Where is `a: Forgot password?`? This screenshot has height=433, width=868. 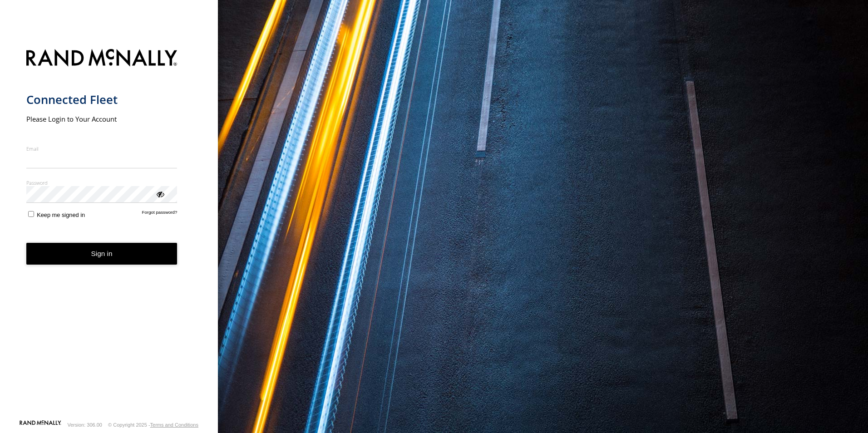 a: Forgot password? is located at coordinates (160, 214).